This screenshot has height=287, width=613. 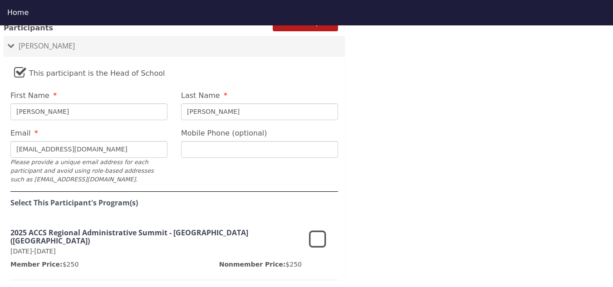 I want to click on span: Mobile Phone (optional), so click(x=224, y=133).